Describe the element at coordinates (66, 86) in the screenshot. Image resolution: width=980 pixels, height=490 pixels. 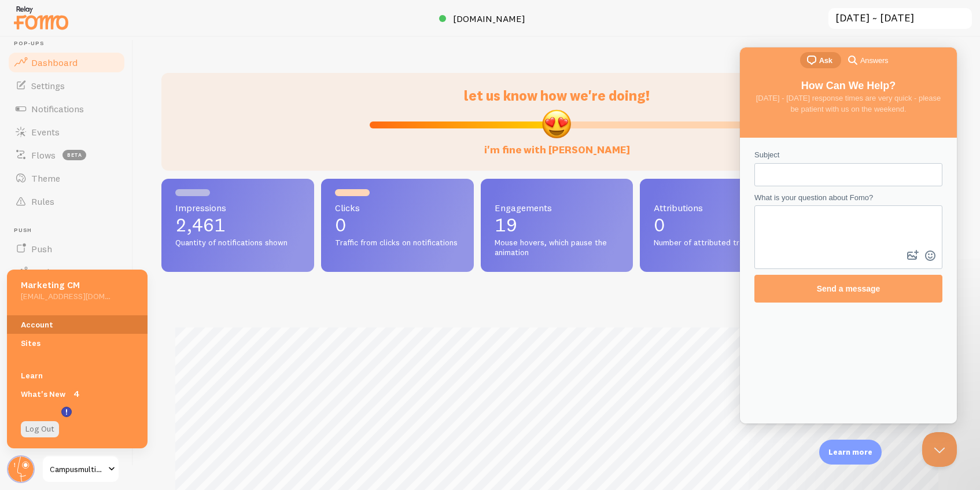
I see `a: Settings` at that location.